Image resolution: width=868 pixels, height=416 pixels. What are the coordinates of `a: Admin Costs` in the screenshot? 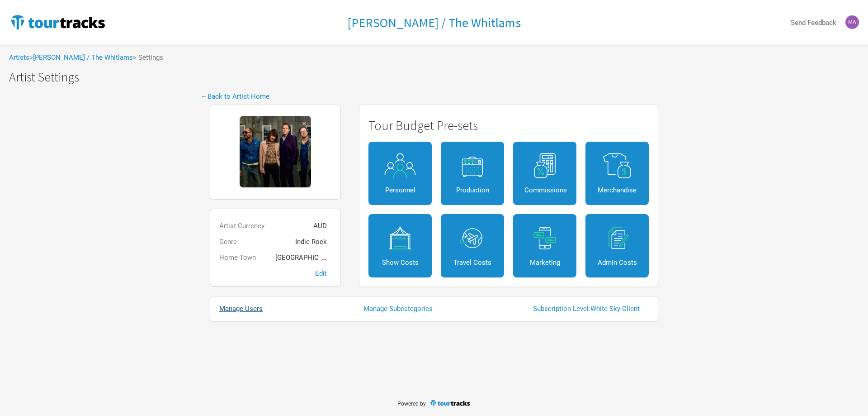 It's located at (617, 245).